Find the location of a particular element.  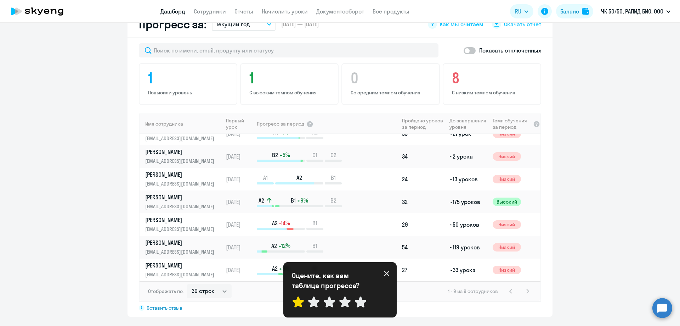

a: Балансbalance is located at coordinates (575, 11).